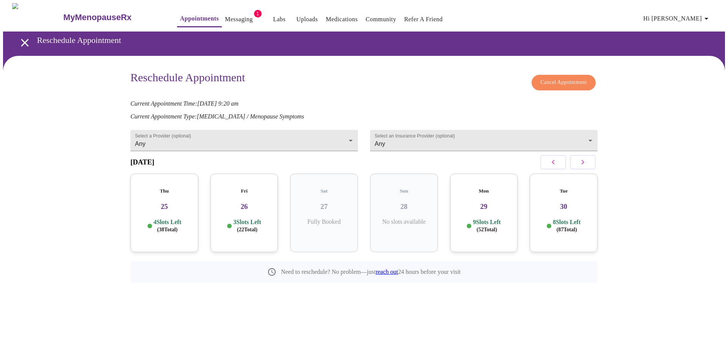  Describe the element at coordinates (258, 14) in the screenshot. I see `span: 1` at that location.